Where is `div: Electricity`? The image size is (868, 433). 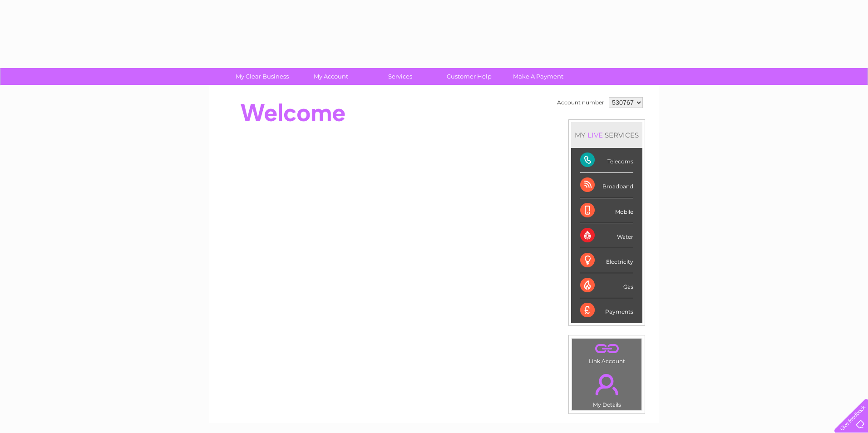 div: Electricity is located at coordinates (607, 261).